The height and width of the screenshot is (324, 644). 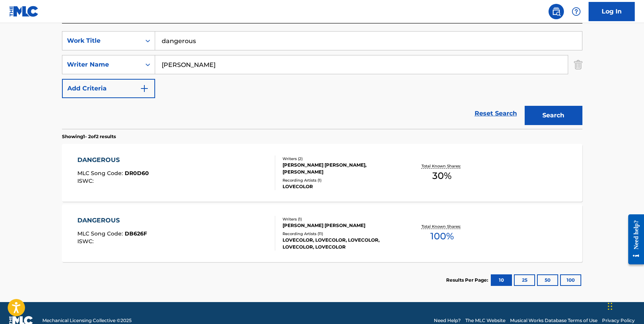 What do you see at coordinates (442, 237) in the screenshot?
I see `span: 100 %` at bounding box center [442, 237].